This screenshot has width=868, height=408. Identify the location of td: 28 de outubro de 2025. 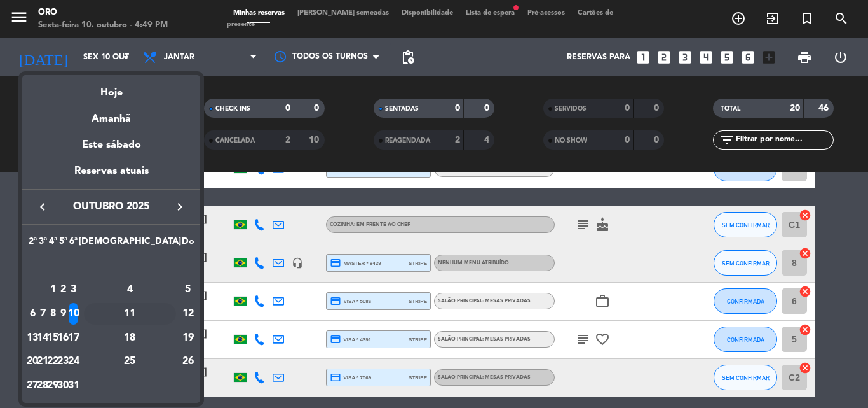
(43, 386).